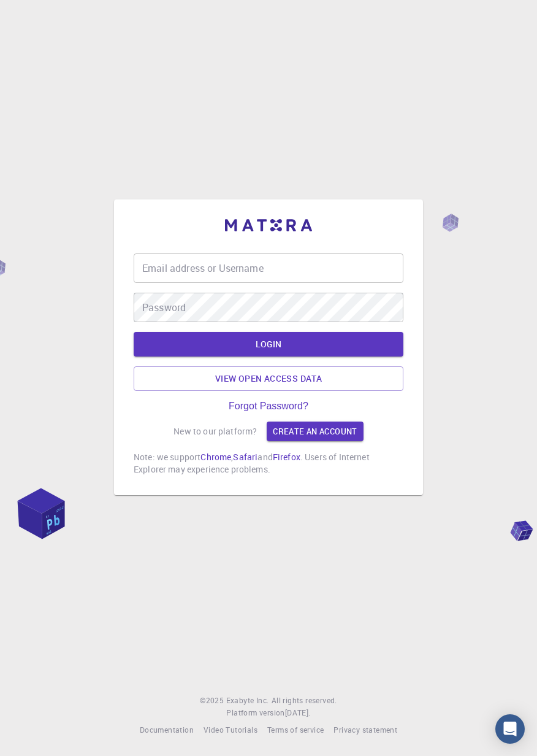 This screenshot has height=756, width=537. I want to click on a: Create an account, so click(314, 431).